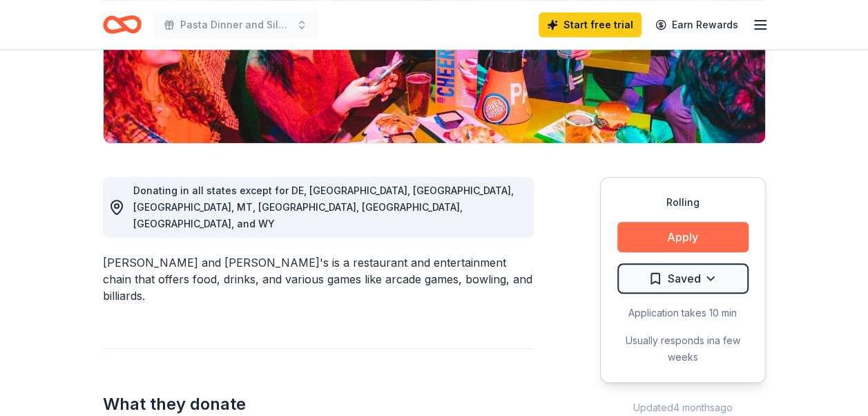 The width and height of the screenshot is (868, 416). What do you see at coordinates (683, 202) in the screenshot?
I see `div: Rolling` at bounding box center [683, 202].